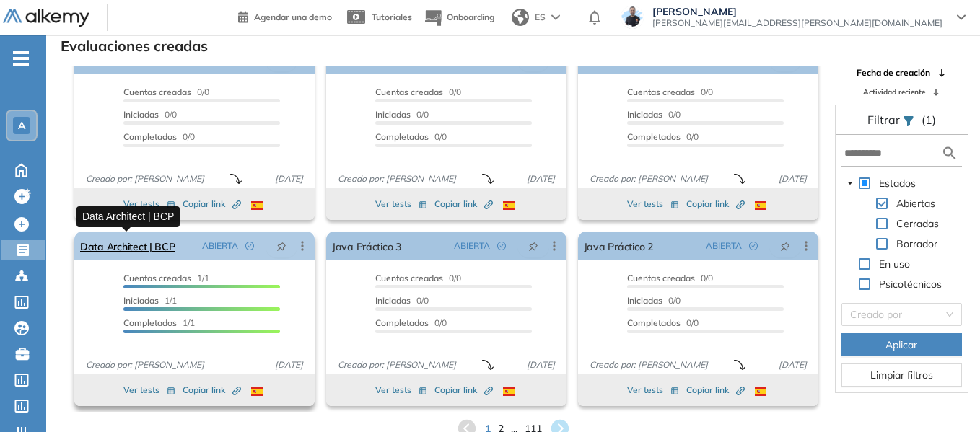  What do you see at coordinates (917, 244) in the screenshot?
I see `span: Borrador` at bounding box center [917, 244].